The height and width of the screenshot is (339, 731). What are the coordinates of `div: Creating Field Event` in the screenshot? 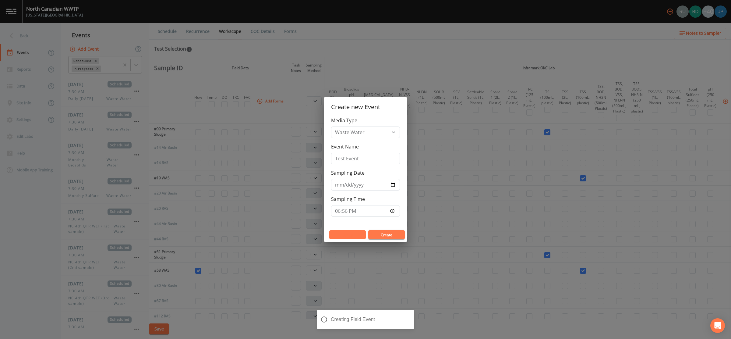 It's located at (366, 319).